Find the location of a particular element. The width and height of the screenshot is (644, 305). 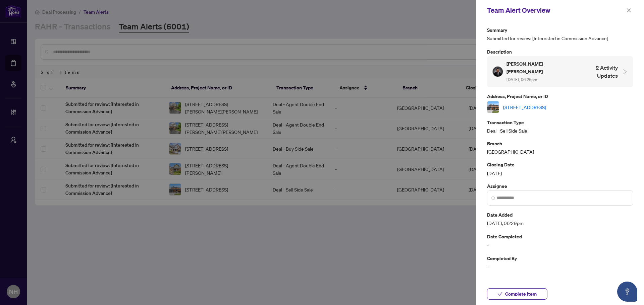

span: check is located at coordinates (500, 294).